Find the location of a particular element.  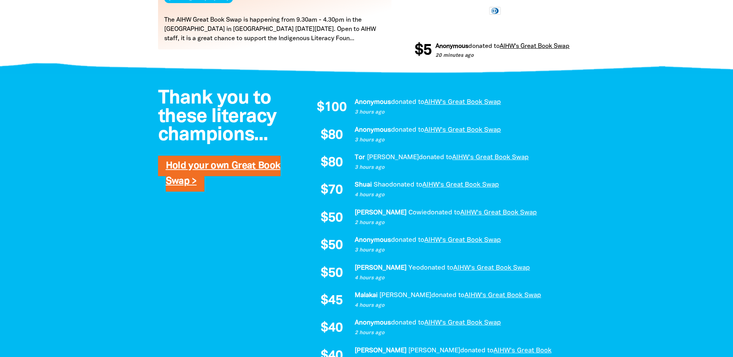

p: 20 minutes ago is located at coordinates (502, 56).